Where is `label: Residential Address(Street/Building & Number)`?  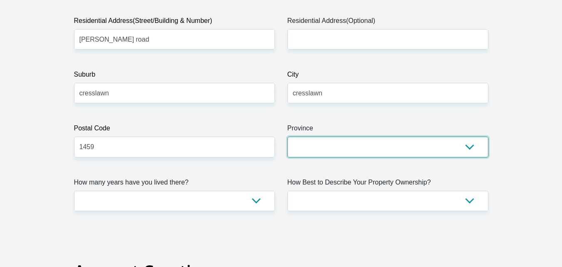
label: Residential Address(Street/Building & Number) is located at coordinates (174, 22).